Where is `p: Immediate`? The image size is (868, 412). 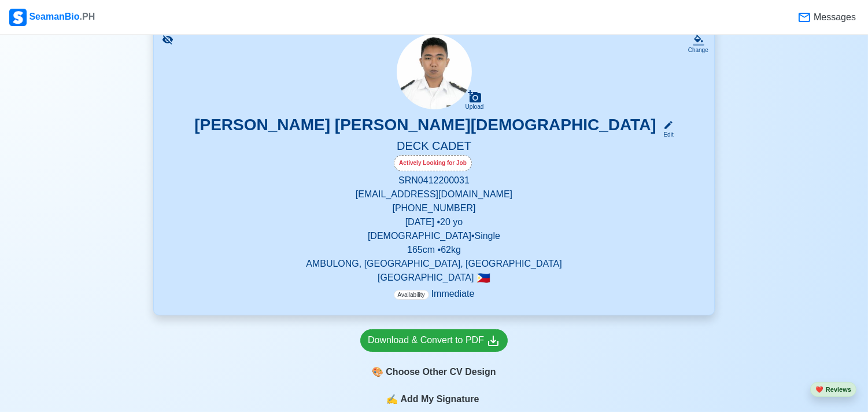 p: Immediate is located at coordinates (434, 294).